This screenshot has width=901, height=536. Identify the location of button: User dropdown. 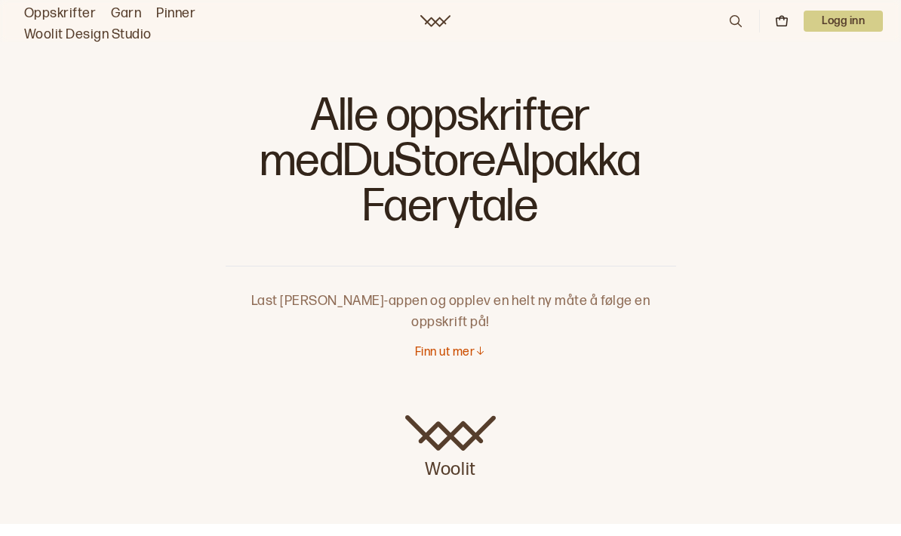
(843, 21).